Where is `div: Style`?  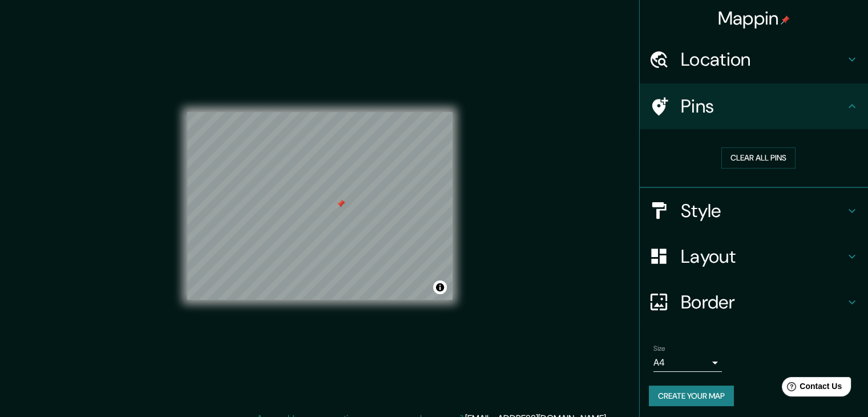
div: Style is located at coordinates (754, 211).